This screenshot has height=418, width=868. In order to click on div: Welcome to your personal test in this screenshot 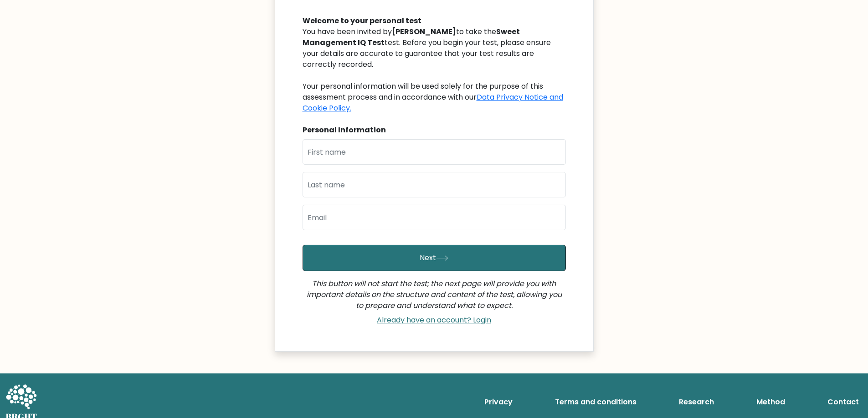, I will do `click(434, 21)`.